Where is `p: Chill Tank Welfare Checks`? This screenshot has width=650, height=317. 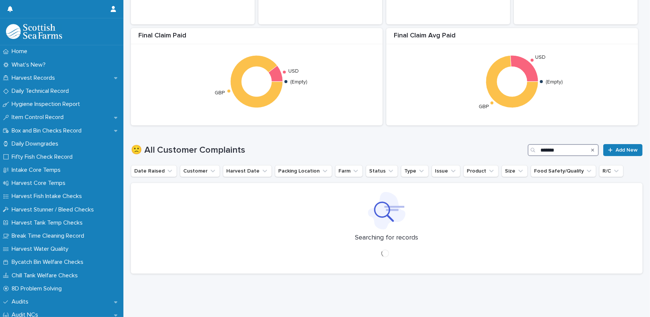 p: Chill Tank Welfare Checks is located at coordinates (46, 275).